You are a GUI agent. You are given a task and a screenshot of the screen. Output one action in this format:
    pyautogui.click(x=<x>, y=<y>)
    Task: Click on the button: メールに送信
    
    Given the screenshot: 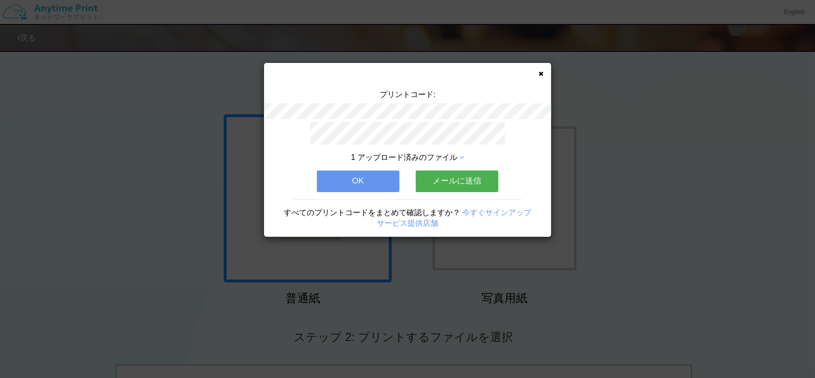 What is the action you would take?
    pyautogui.click(x=457, y=181)
    